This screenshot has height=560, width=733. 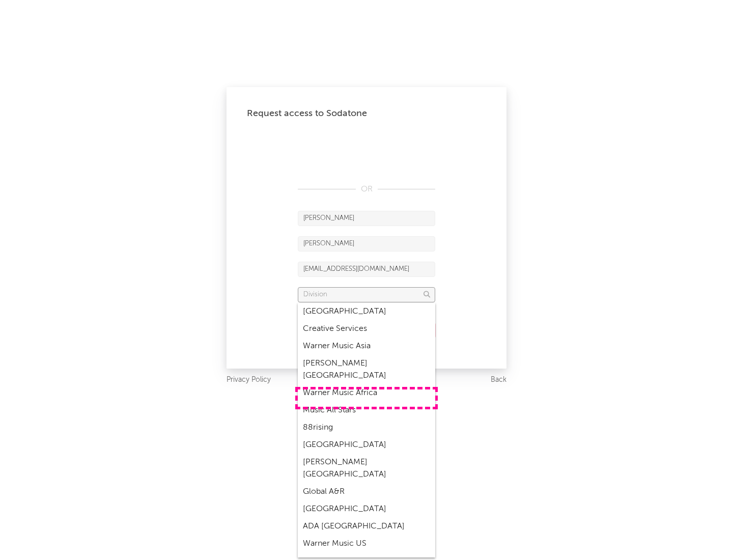 What do you see at coordinates (366, 410) in the screenshot?
I see `div: Music All Stars` at bounding box center [366, 410].